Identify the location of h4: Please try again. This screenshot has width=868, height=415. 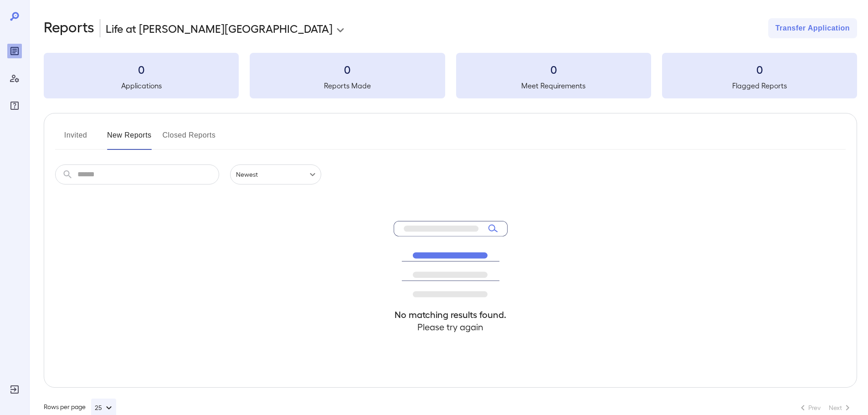
(451, 327).